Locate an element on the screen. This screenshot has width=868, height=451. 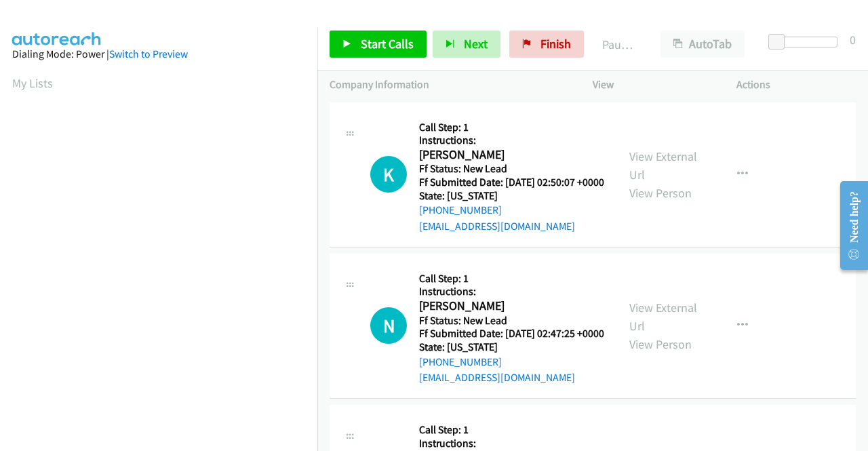
button: AutoTab is located at coordinates (703, 44).